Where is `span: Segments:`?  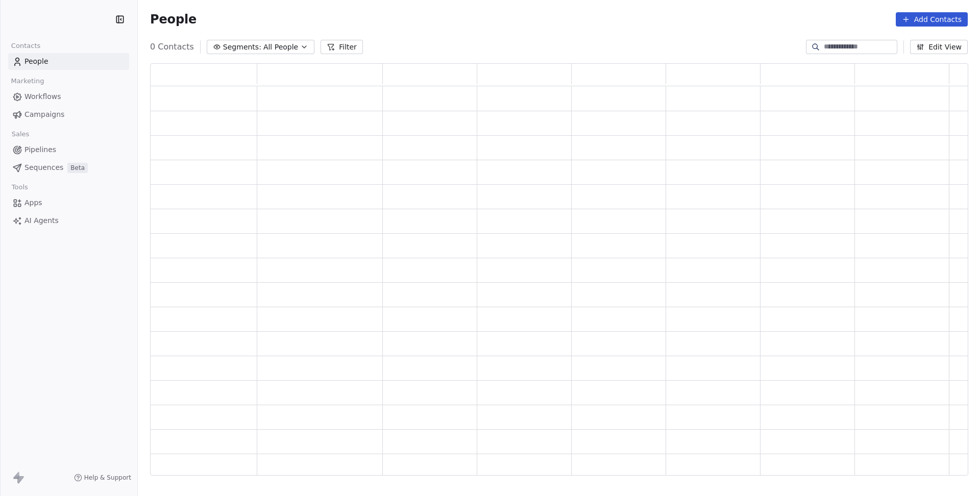 span: Segments: is located at coordinates (242, 47).